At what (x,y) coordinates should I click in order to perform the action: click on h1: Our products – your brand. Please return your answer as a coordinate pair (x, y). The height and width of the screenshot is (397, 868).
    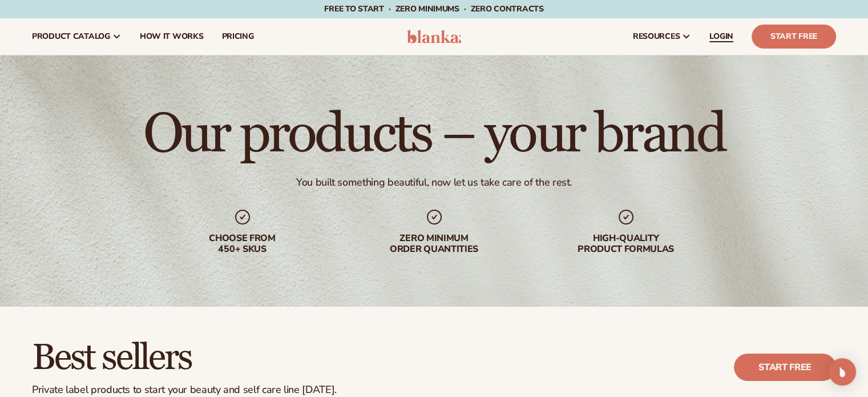
    Looking at the image, I should click on (434, 135).